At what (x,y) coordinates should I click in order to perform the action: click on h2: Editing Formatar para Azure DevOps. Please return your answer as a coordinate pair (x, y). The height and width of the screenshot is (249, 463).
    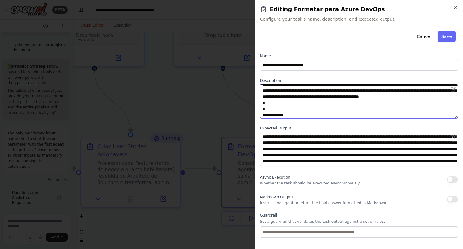
    Looking at the image, I should click on (359, 9).